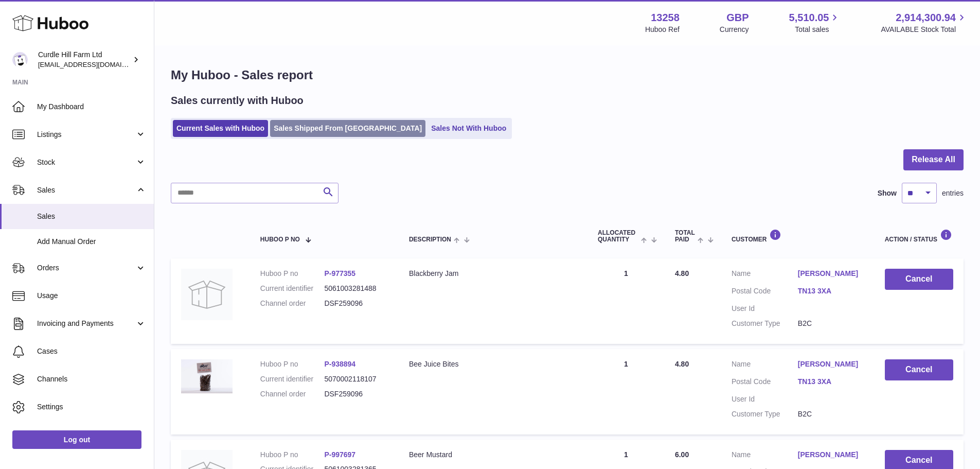  What do you see at coordinates (798, 236) in the screenshot?
I see `div: Customer` at bounding box center [798, 236].